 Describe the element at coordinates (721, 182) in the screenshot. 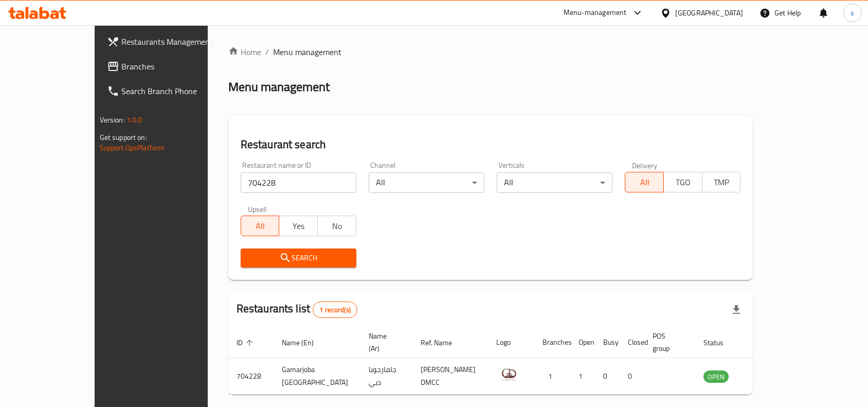

I see `button: TMP` at that location.